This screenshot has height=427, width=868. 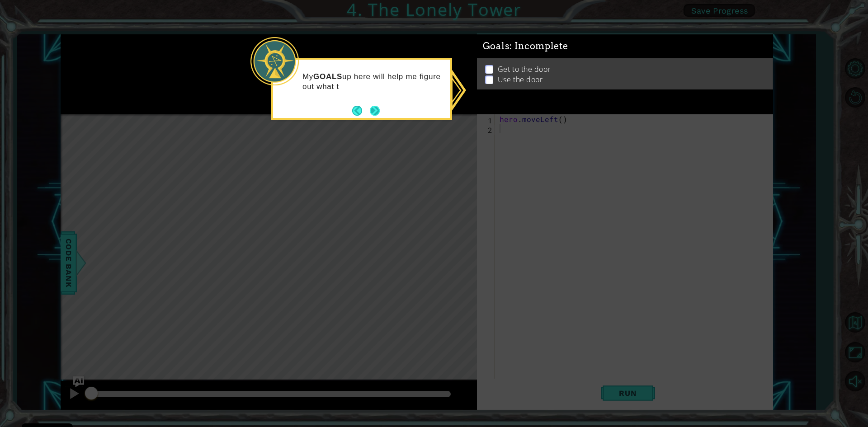 I want to click on span: Goals, so click(x=525, y=47).